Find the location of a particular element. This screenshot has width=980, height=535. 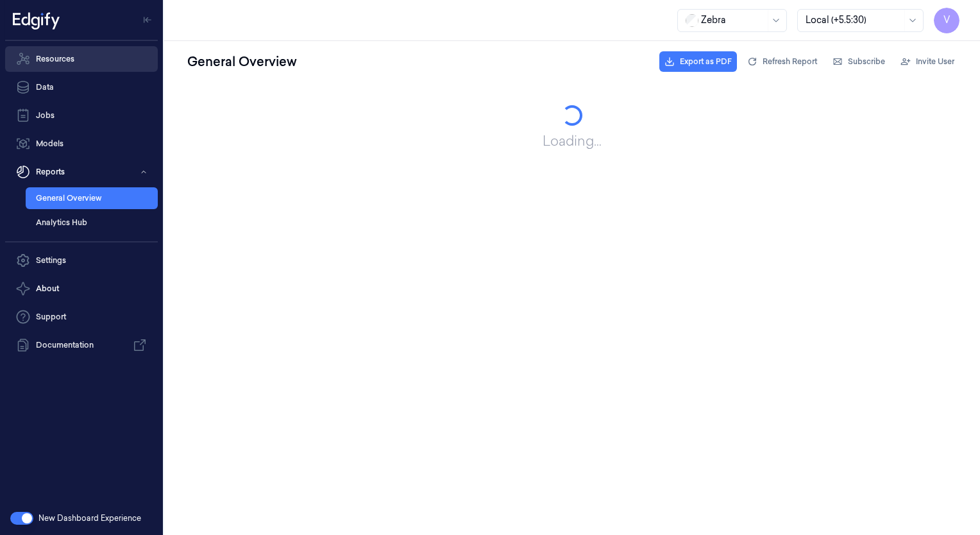

span: Export as PDF is located at coordinates (706, 61).